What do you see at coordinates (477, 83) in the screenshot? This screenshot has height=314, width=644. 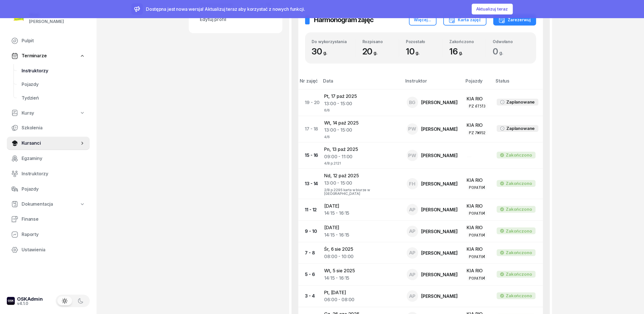 I see `th: Pojazdy` at bounding box center [477, 83].